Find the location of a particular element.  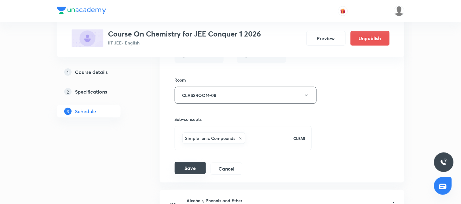

h6: Alcohols, Phenols and Ether is located at coordinates (233, 200).